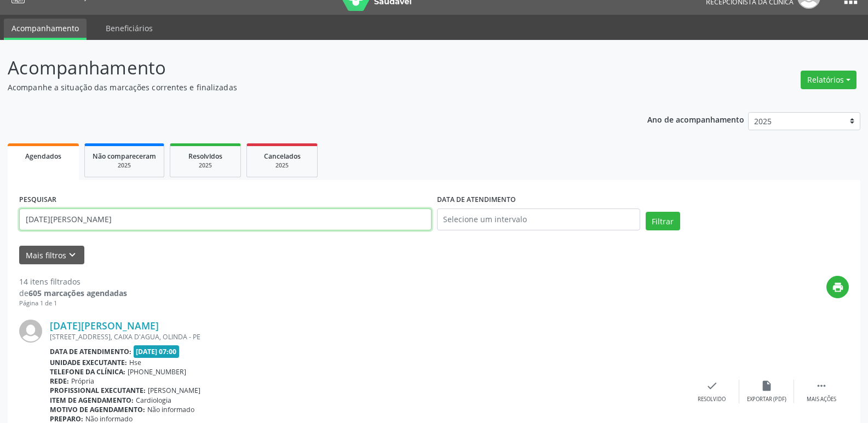 This screenshot has width=868, height=423. What do you see at coordinates (538, 220) in the screenshot?
I see `input: Selecione um intervalo` at bounding box center [538, 220].